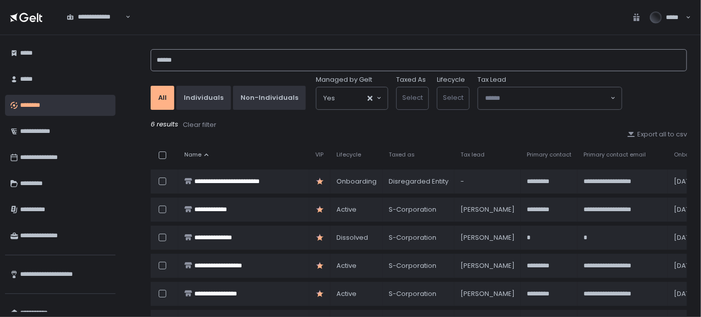  What do you see at coordinates (319, 155) in the screenshot?
I see `span: VIP` at bounding box center [319, 155].